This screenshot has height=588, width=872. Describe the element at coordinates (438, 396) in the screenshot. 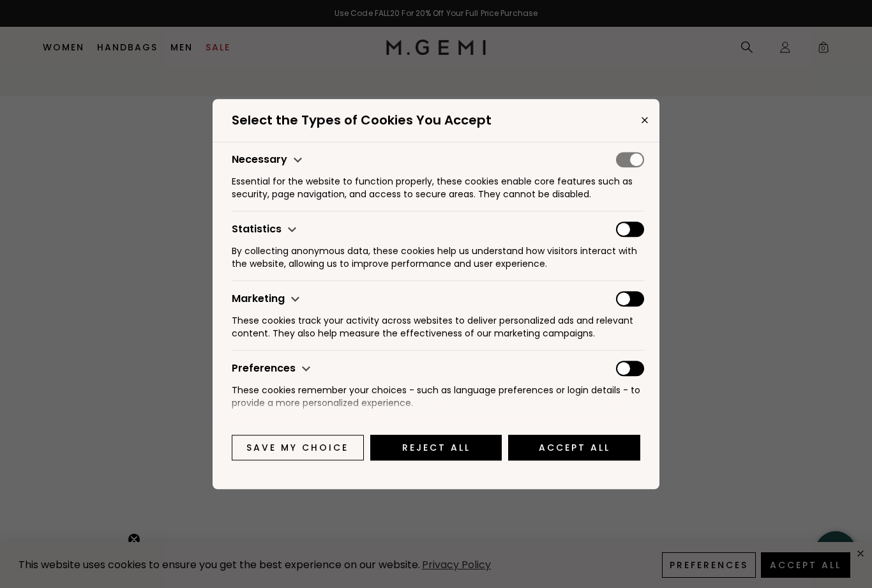

I see `p: These cookies remember your choices - such as language preferences or login details - to provide ...` at that location.